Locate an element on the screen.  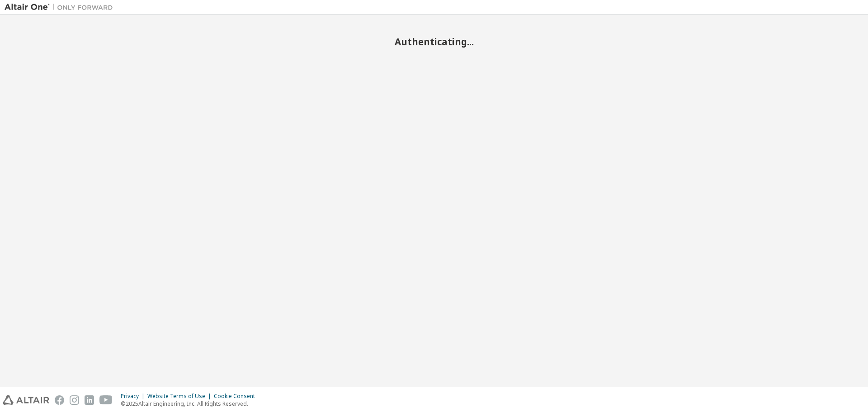
img: linkedin.svg is located at coordinates (89, 399).